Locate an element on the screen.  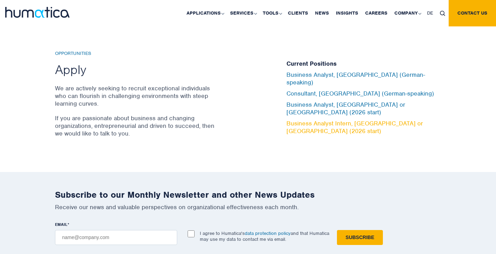
h6: Opportunities is located at coordinates (136, 54).